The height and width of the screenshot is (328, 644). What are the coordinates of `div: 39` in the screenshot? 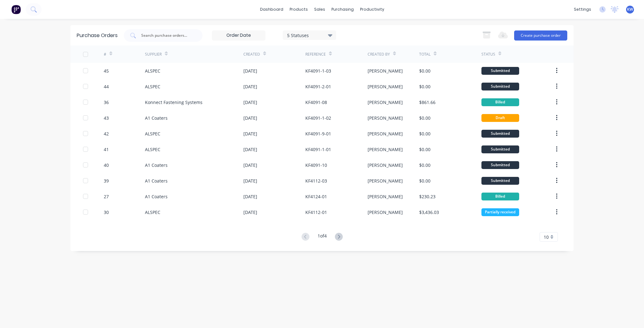 It's located at (106, 180).